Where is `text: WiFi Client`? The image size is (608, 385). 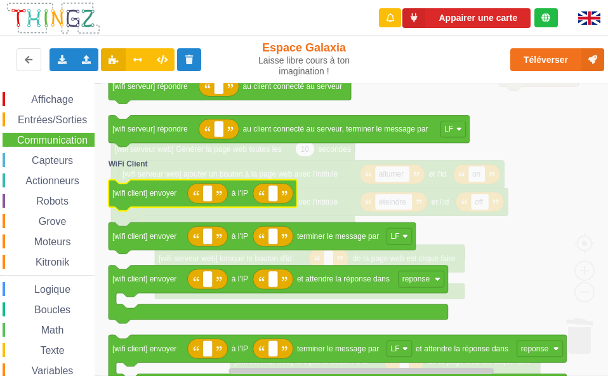 text: WiFi Client is located at coordinates (128, 163).